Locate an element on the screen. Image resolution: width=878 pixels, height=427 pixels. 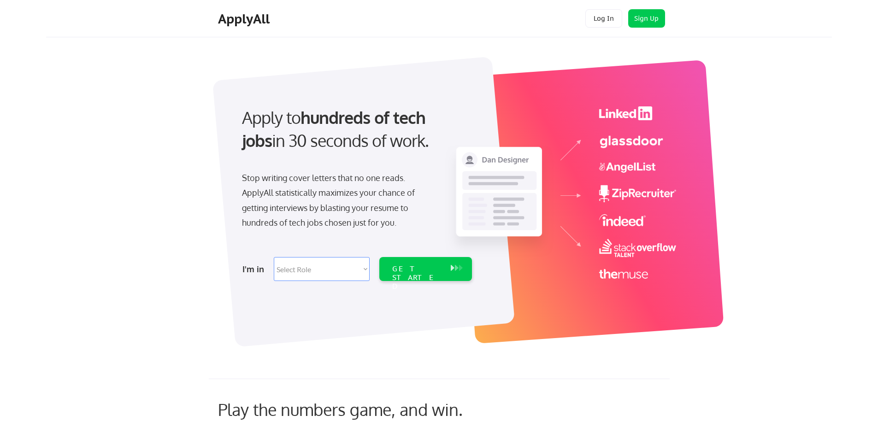
div: GET STARTED is located at coordinates (417, 278).